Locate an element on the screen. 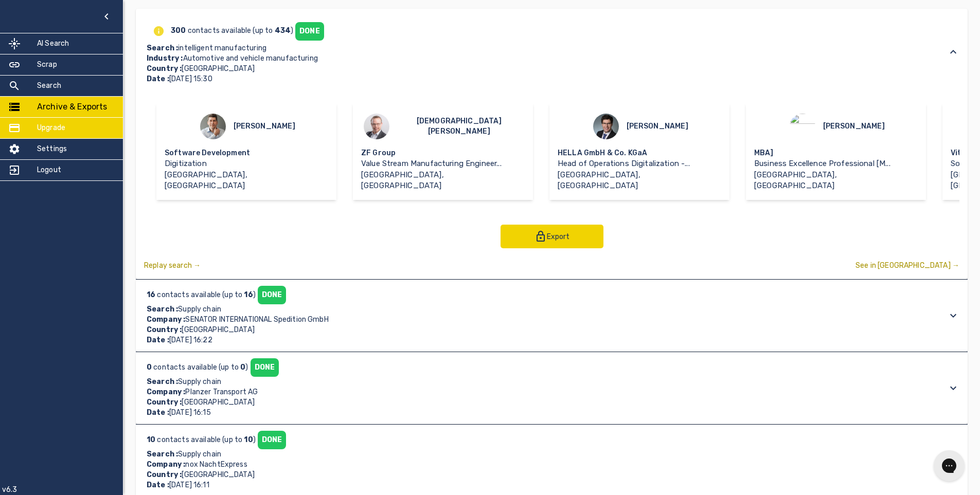 The width and height of the screenshot is (980, 495). h5: AI Search is located at coordinates (53, 44).